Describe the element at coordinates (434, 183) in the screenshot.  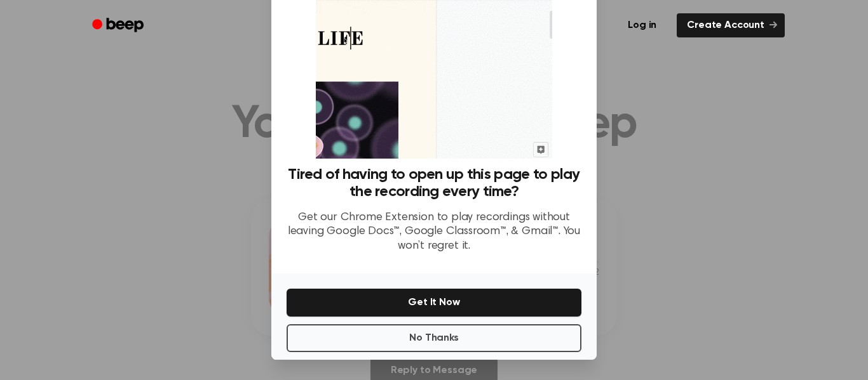
I see `h3: Tired of having to open up this page to play the recording every time?` at that location.